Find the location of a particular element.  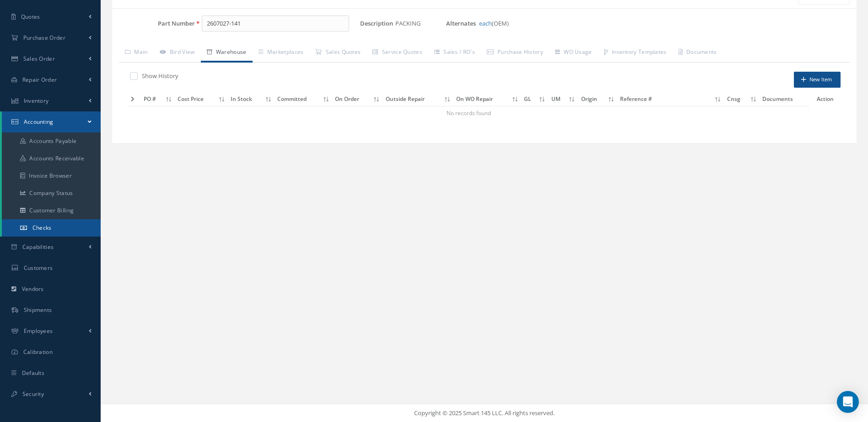

a: Accounts Receivable is located at coordinates (51, 159).